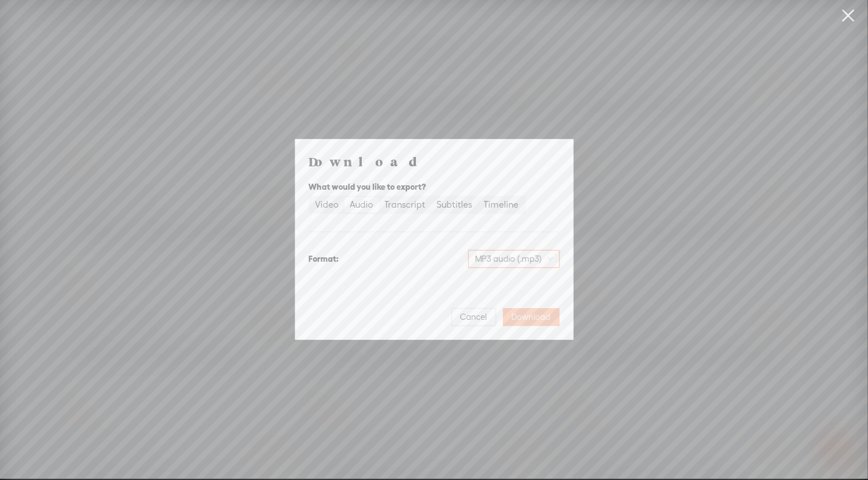 The height and width of the screenshot is (480, 868). What do you see at coordinates (362, 205) in the screenshot?
I see `div: Audio` at bounding box center [362, 205].